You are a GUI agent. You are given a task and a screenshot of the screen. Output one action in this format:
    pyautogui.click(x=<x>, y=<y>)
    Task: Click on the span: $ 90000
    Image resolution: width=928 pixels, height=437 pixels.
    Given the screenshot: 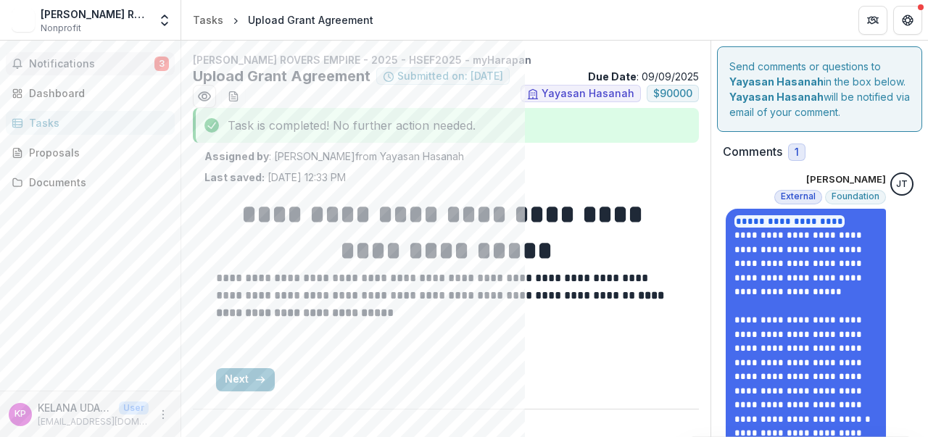 What is the action you would take?
    pyautogui.click(x=673, y=94)
    